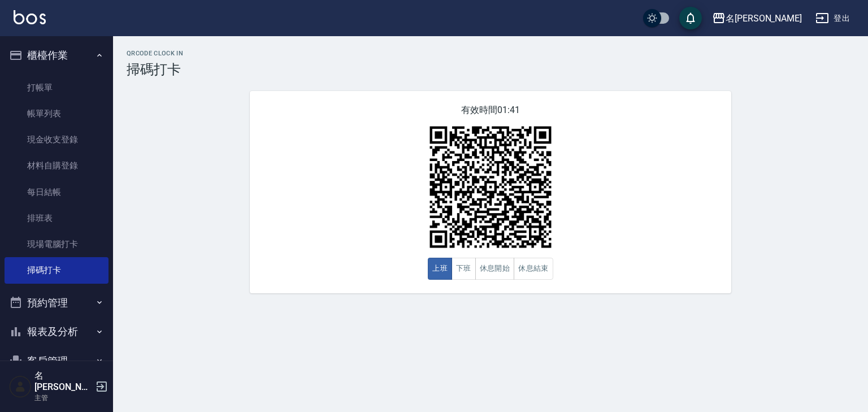 The width and height of the screenshot is (868, 412). Describe the element at coordinates (57, 192) in the screenshot. I see `a: 每日結帳` at that location.